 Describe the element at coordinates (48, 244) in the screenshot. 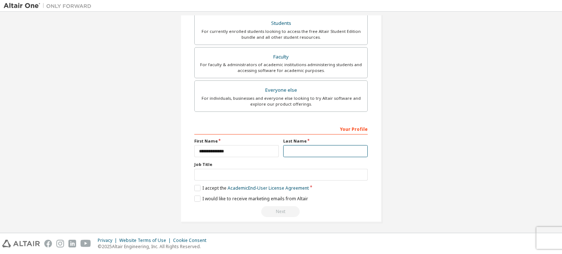

I see `img: facebook.svg` at that location.